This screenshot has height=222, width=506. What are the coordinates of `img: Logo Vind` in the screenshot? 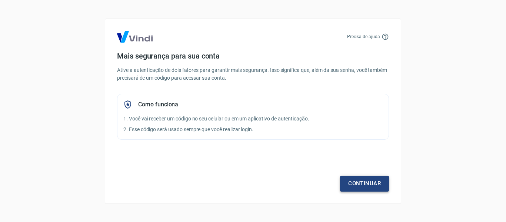 It's located at (135, 37).